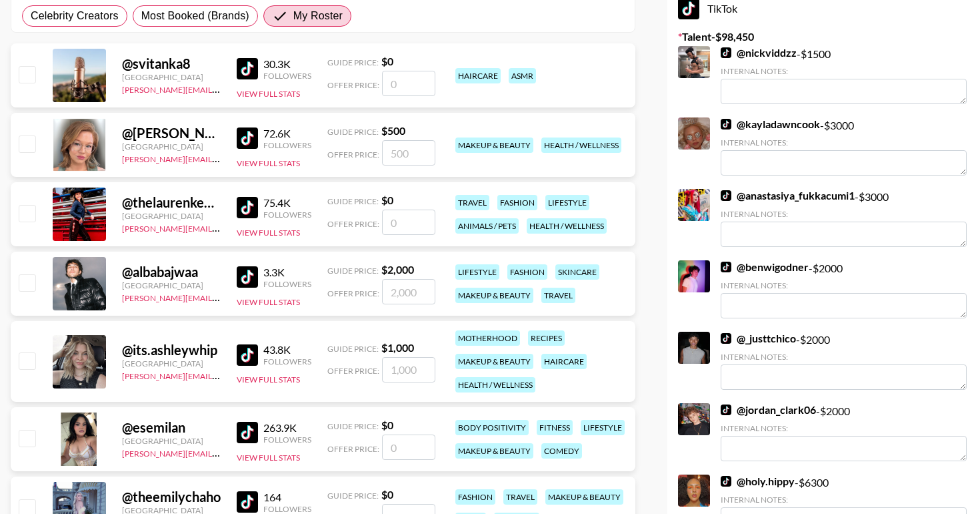 The width and height of the screenshot is (980, 514). What do you see at coordinates (288, 134) in the screenshot?
I see `div: 72.6K` at bounding box center [288, 134].